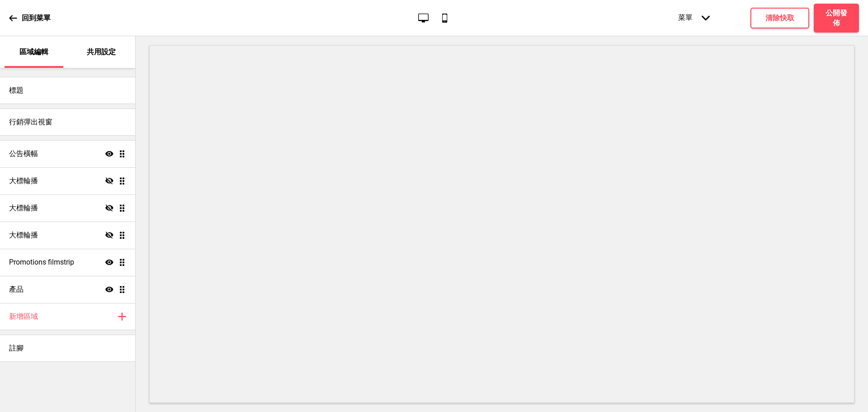 The height and width of the screenshot is (412, 868). What do you see at coordinates (41, 262) in the screenshot?
I see `h4: Promotions filmstrip` at bounding box center [41, 262].